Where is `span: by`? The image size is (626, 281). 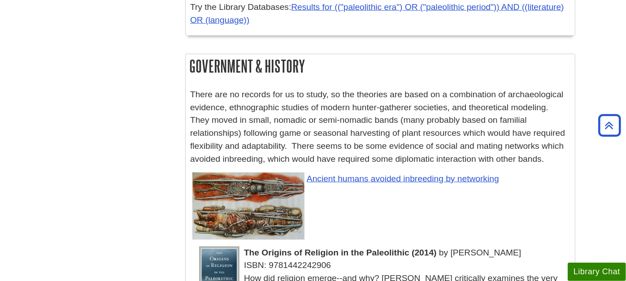
span: by is located at coordinates (444, 253).